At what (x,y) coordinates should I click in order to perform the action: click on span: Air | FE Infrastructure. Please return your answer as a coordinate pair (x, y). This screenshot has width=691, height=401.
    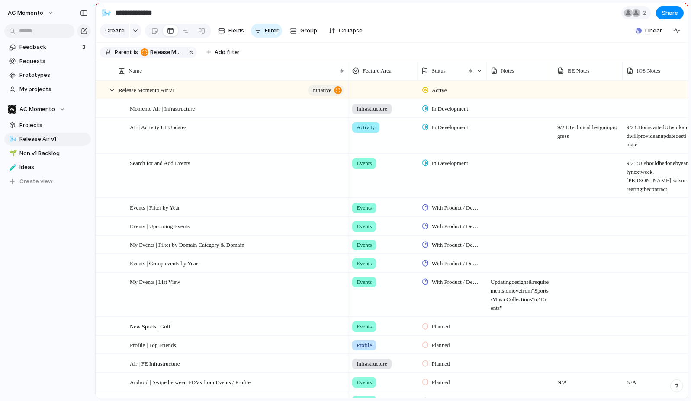
    Looking at the image, I should click on (155, 363).